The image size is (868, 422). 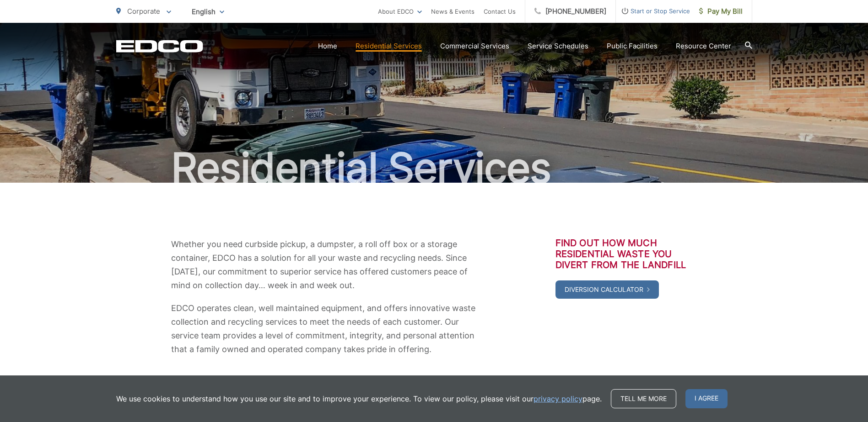 I want to click on p: Whether you need curbside pickup, a dumpster, a roll off box or a storage container, EDCO has a s..., so click(x=324, y=265).